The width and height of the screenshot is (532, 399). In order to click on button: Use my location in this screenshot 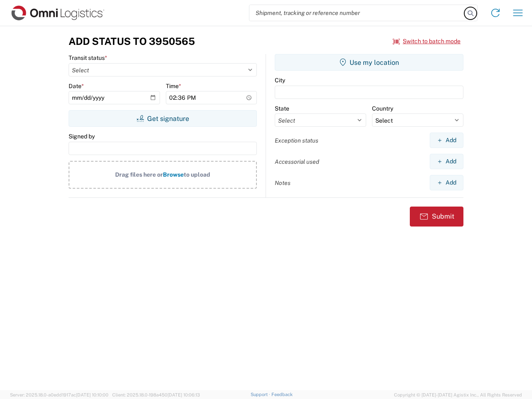, I will do `click(370, 62)`.